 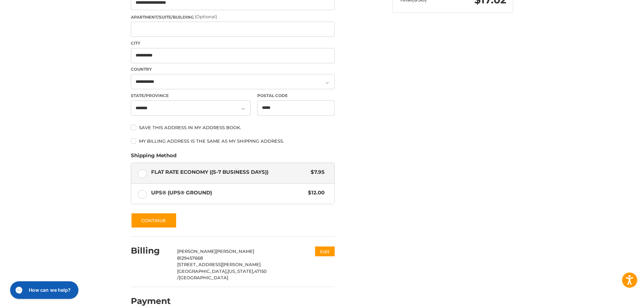 I want to click on span: UPS® (UPS® Ground), so click(x=228, y=192).